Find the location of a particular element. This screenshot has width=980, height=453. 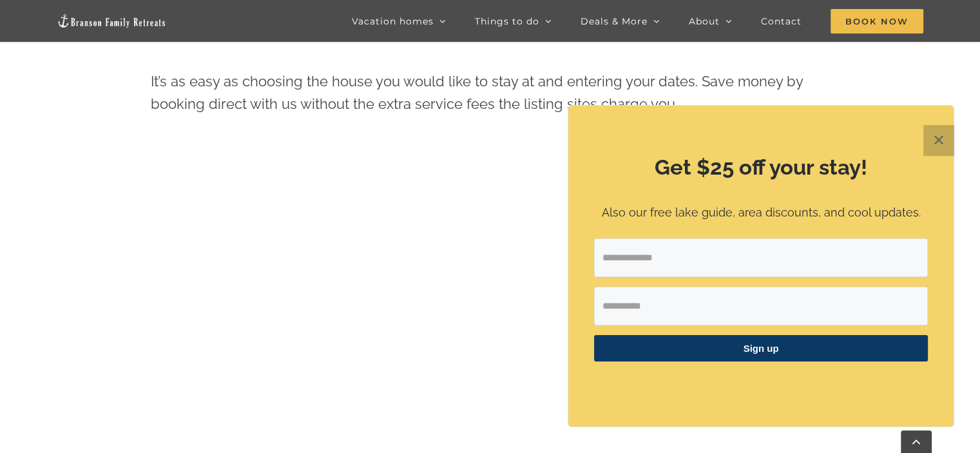

span: Deals & More is located at coordinates (614, 21).